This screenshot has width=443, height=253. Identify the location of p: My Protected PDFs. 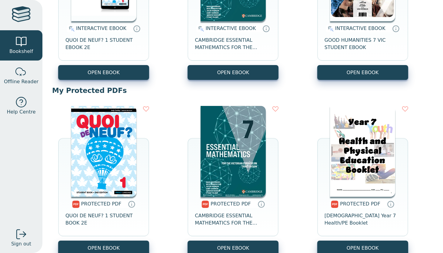
(243, 91).